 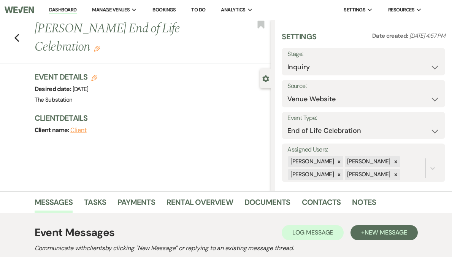 I want to click on a: To Do, so click(x=198, y=10).